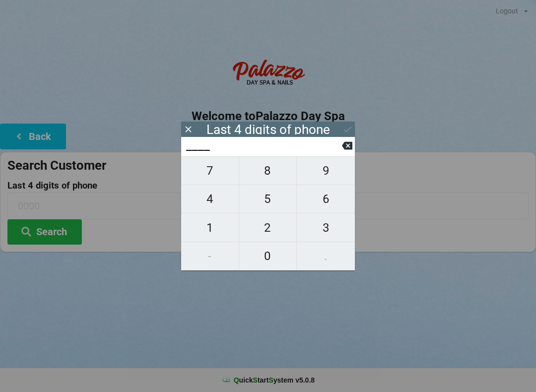 The width and height of the screenshot is (536, 392). I want to click on button: 2, so click(268, 227).